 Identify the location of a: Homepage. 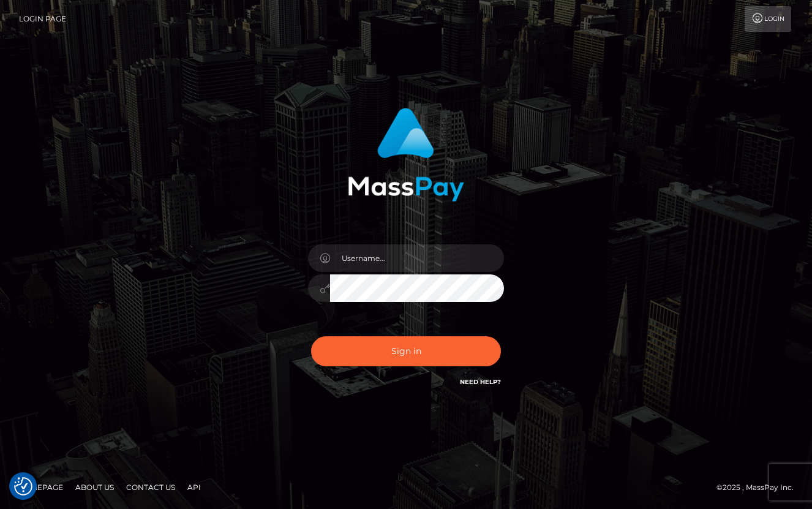
(40, 487).